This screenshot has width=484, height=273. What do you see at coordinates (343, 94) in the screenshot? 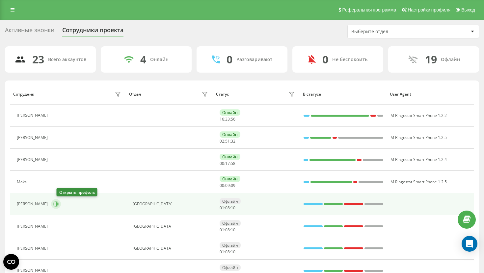
I see `div: В статусе` at bounding box center [343, 94].